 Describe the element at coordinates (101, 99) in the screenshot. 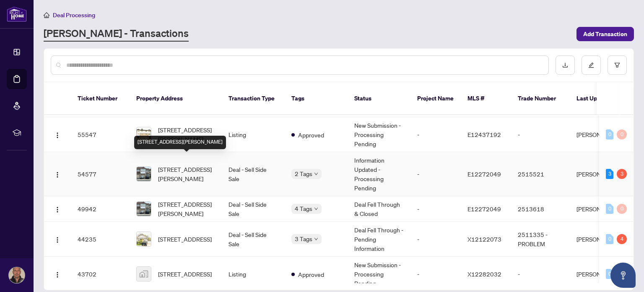

I see `th: Ticket Number` at that location.